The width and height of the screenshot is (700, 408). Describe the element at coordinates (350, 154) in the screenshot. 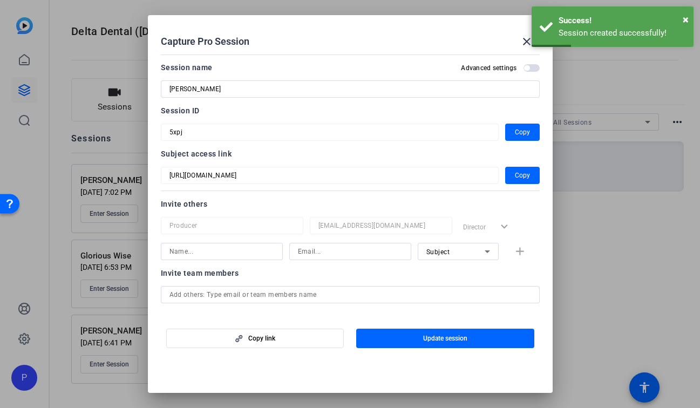

I see `div: Subject access link` at that location.